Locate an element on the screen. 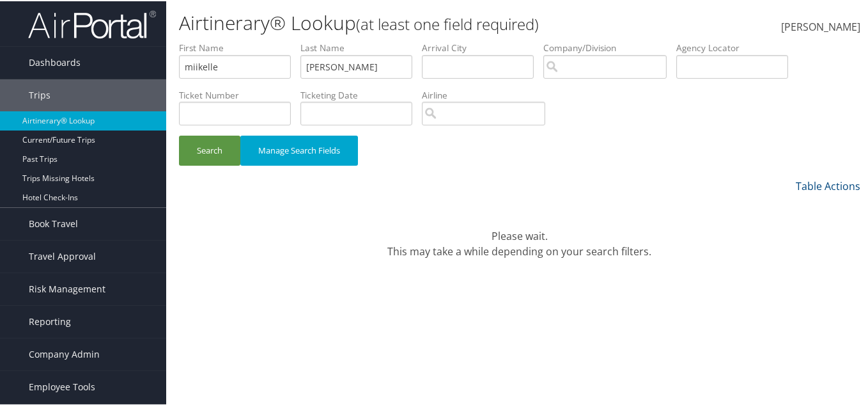 Image resolution: width=868 pixels, height=405 pixels. button: Search is located at coordinates (210, 149).